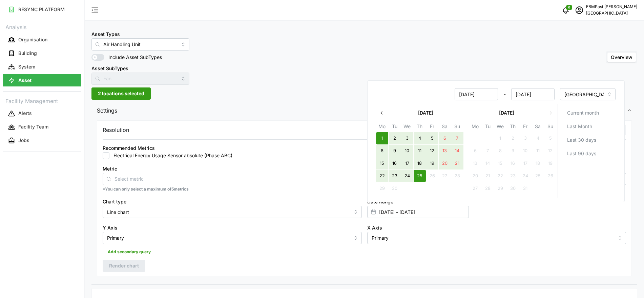 The image size is (644, 298). I want to click on button: 16 September 2025, so click(394, 163).